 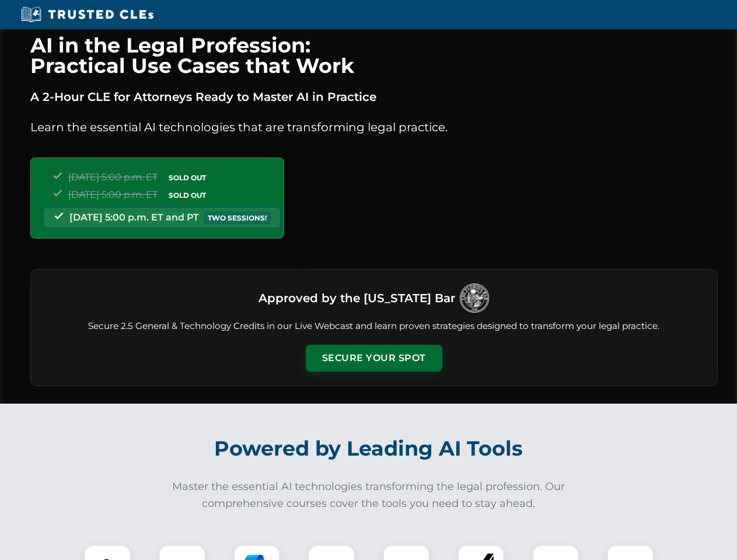 I want to click on img: Logo, so click(x=475, y=298).